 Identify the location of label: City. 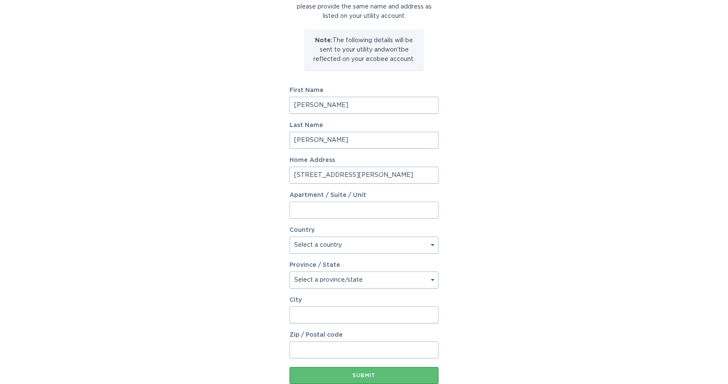
(364, 300).